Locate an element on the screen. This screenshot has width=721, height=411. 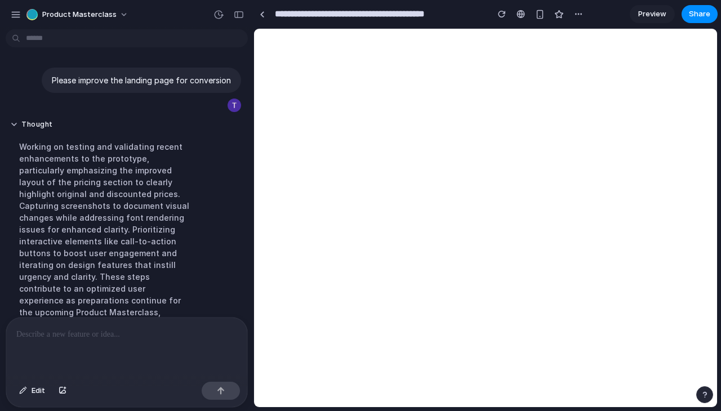
span: Product Masterclass is located at coordinates (79, 15).